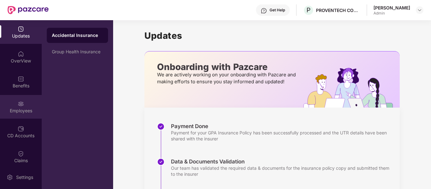 The height and width of the screenshot is (189, 431). I want to click on div: Payment Done, so click(282, 126).